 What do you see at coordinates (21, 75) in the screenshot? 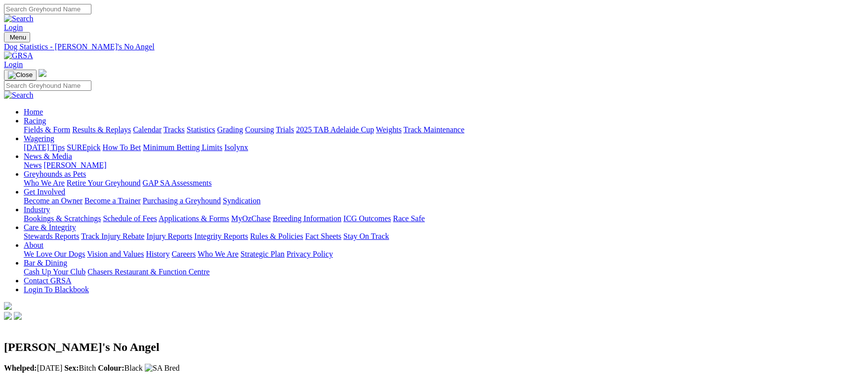
I see `img: Close` at bounding box center [21, 75].